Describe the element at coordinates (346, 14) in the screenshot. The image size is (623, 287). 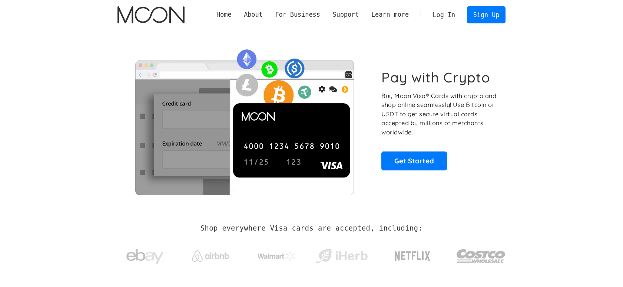
I see `div: Support` at that location.